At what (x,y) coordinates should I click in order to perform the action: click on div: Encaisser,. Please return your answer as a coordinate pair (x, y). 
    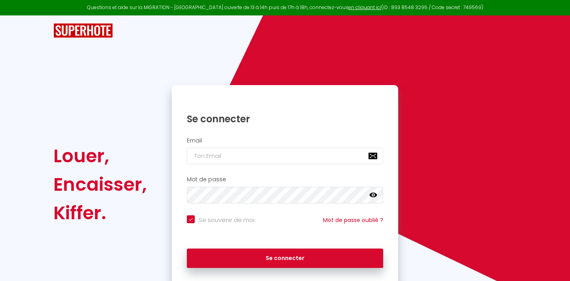
    Looking at the image, I should click on (100, 184).